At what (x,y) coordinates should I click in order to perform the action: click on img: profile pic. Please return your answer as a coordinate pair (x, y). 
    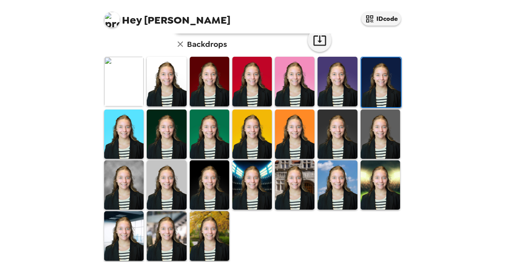
    Looking at the image, I should click on (112, 20).